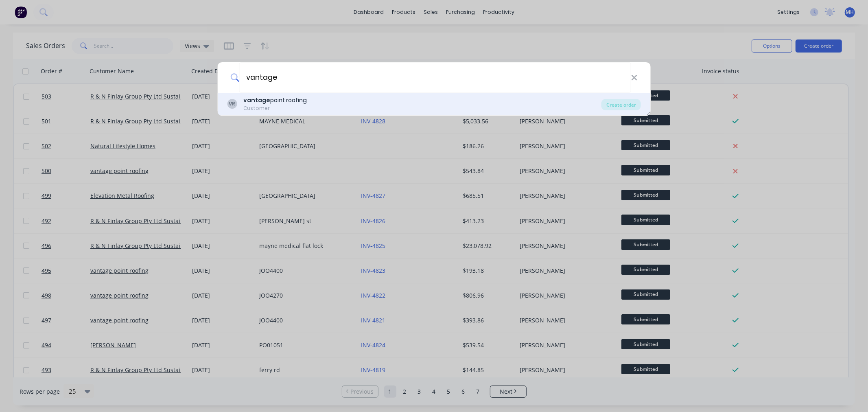 Image resolution: width=868 pixels, height=412 pixels. What do you see at coordinates (232, 104) in the screenshot?
I see `div: VR` at bounding box center [232, 104].